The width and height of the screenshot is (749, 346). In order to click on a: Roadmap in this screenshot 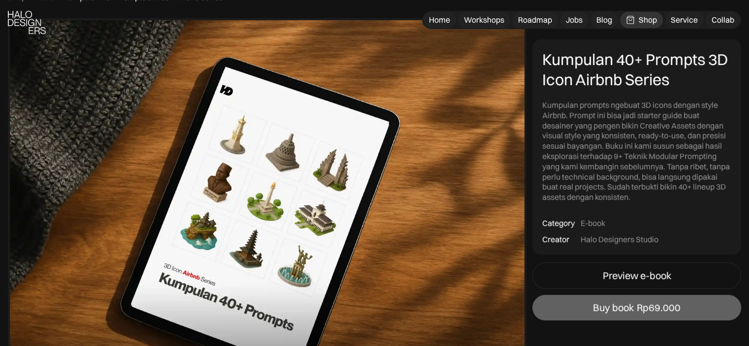, I will do `click(535, 20)`.